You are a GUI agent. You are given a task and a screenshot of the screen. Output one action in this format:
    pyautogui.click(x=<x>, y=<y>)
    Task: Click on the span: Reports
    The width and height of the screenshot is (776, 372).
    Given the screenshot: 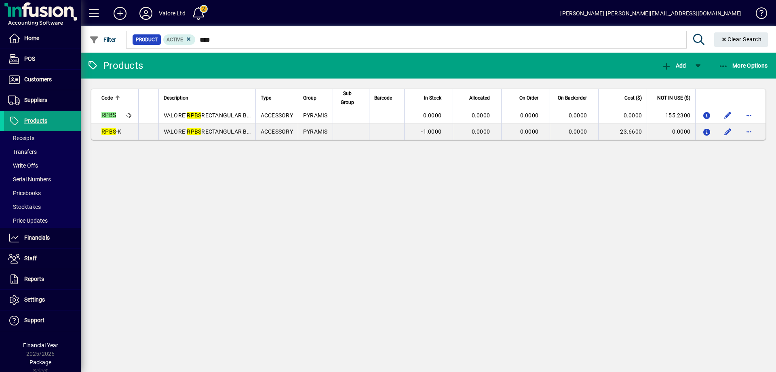 What is the action you would take?
    pyautogui.click(x=34, y=279)
    